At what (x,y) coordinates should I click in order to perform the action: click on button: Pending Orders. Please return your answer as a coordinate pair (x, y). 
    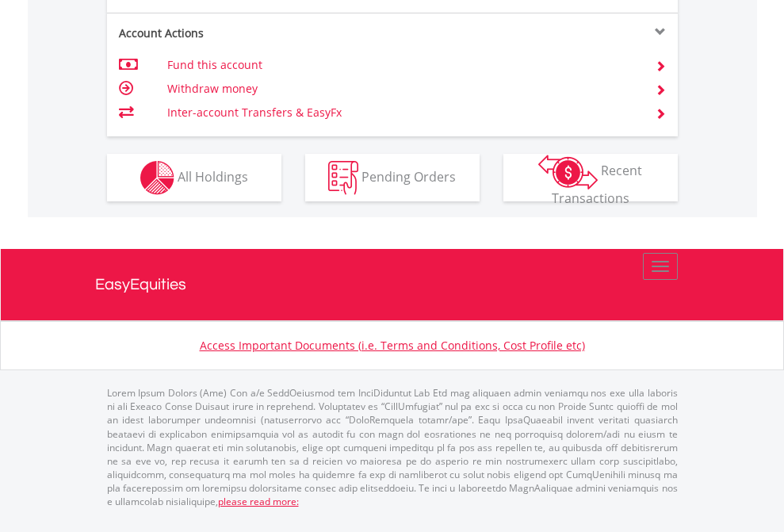
    Looking at the image, I should click on (393, 178).